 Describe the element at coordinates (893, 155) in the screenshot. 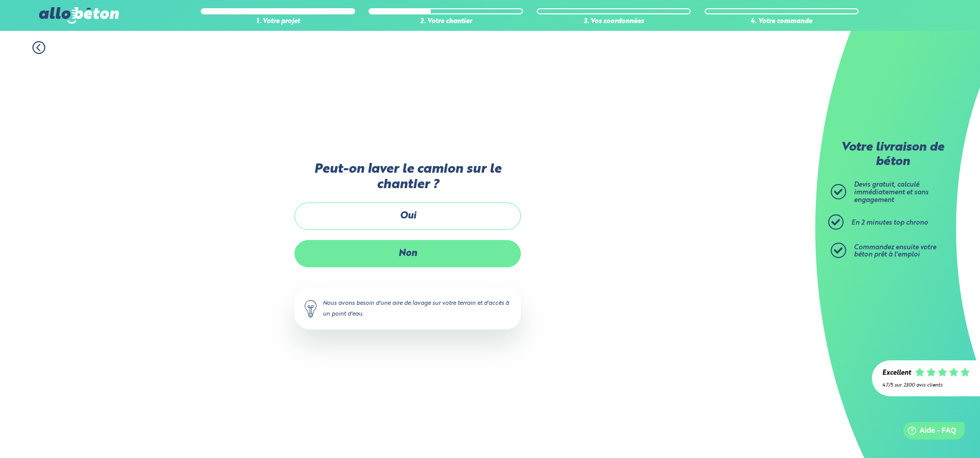

I see `p: Votre livraison de béton` at that location.